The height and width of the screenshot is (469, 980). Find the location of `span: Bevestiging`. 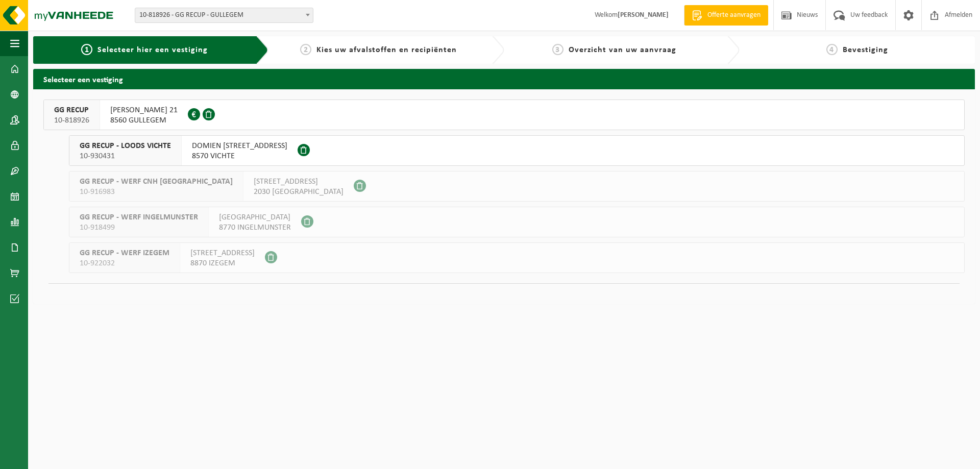

span: Bevestiging is located at coordinates (866, 50).